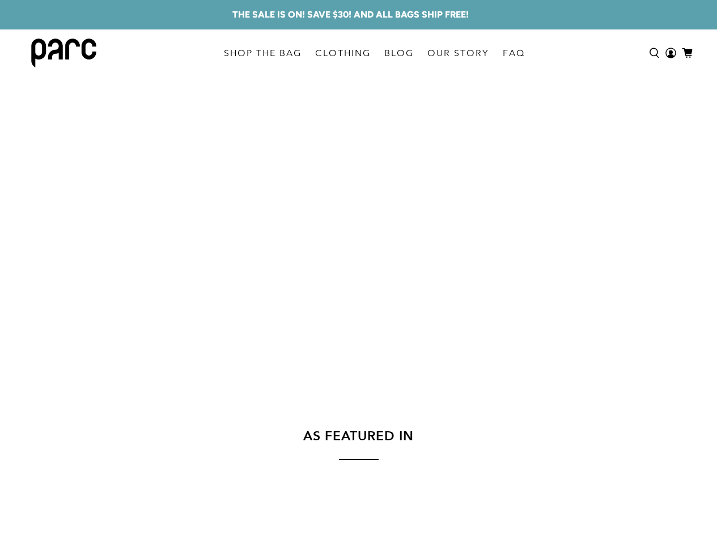 The height and width of the screenshot is (544, 717). What do you see at coordinates (158, 519) in the screenshot?
I see `a: Outside magazine logo linked to Parc cycling gear bag review on Outside magazine website.` at bounding box center [158, 519].